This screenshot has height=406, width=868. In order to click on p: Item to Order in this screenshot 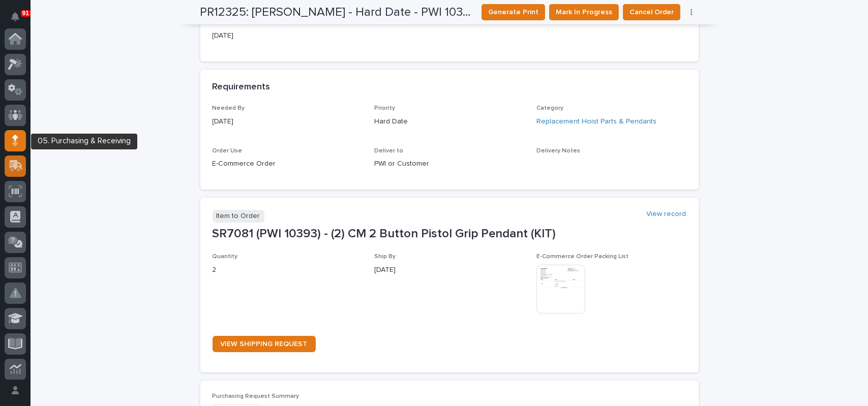, I will do `click(238, 216)`.